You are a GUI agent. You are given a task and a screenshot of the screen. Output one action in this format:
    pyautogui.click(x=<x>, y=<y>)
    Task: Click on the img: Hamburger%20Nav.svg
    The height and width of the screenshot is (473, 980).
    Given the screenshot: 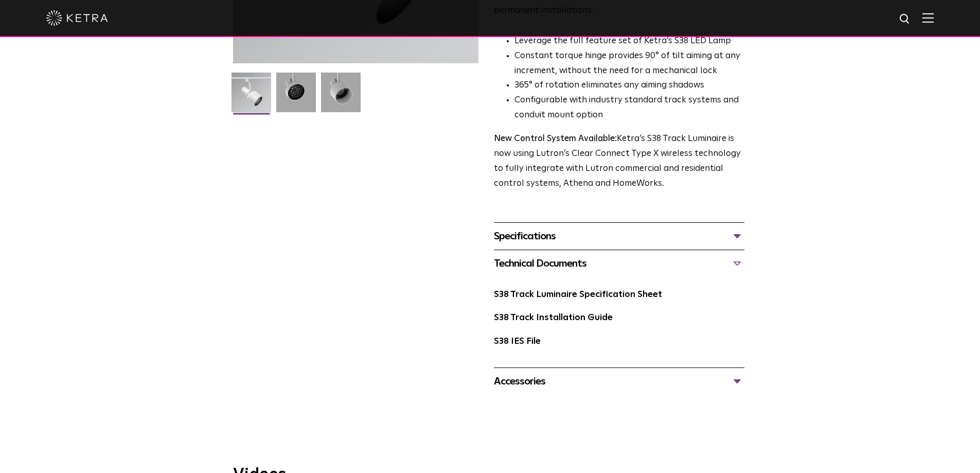 What is the action you would take?
    pyautogui.click(x=929, y=17)
    